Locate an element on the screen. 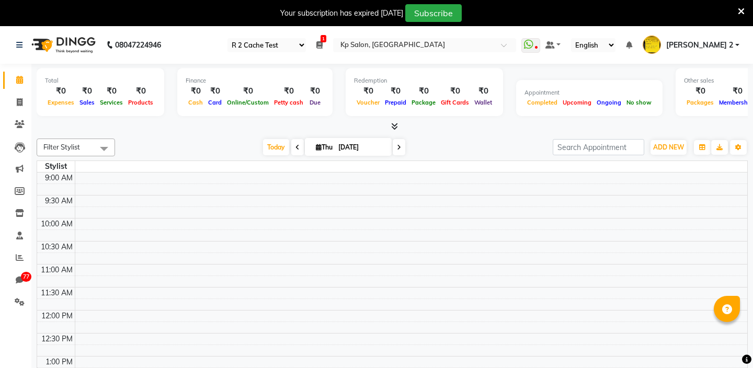  div: 1:00 PM is located at coordinates (59, 362).